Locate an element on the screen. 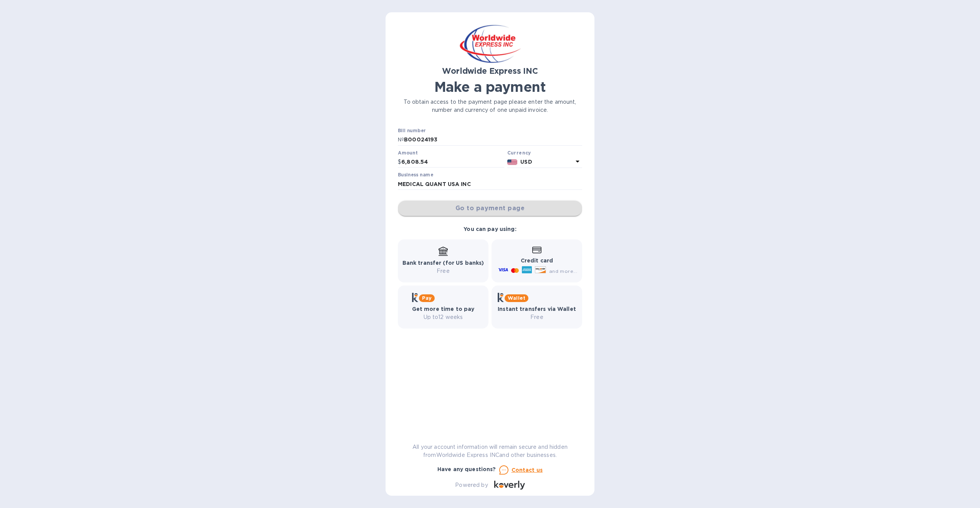 This screenshot has height=508, width=980. input: Enter business name is located at coordinates (490, 184).